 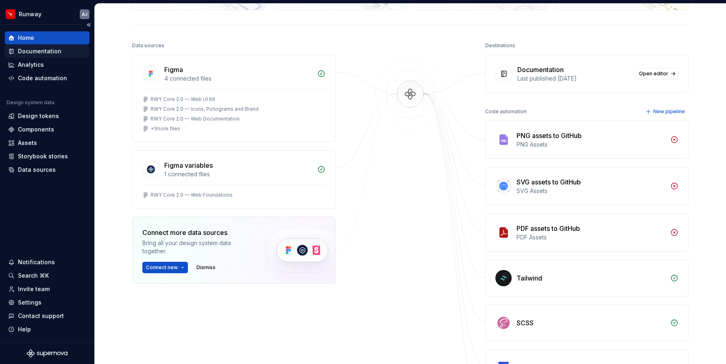 What do you see at coordinates (206, 267) in the screenshot?
I see `span: Dismiss` at bounding box center [206, 267].